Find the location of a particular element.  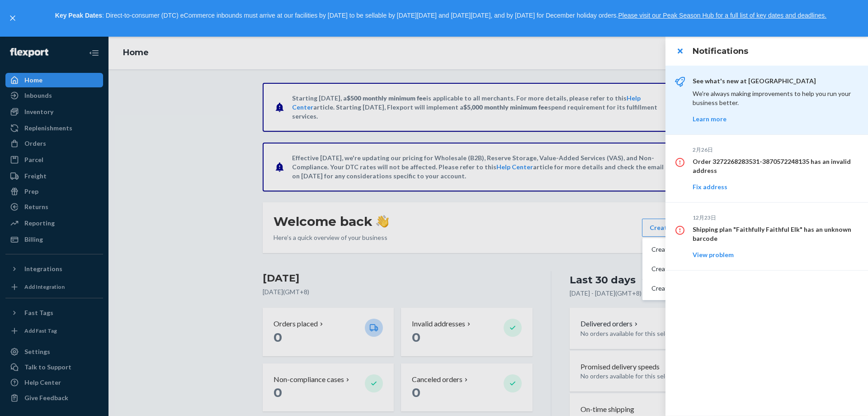

a: Learn more is located at coordinates (709, 119).